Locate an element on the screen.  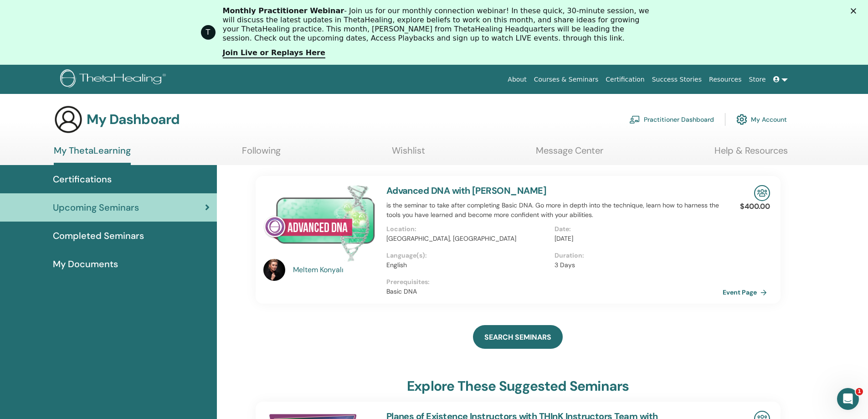
a: My ThetaLearning is located at coordinates (92, 155).